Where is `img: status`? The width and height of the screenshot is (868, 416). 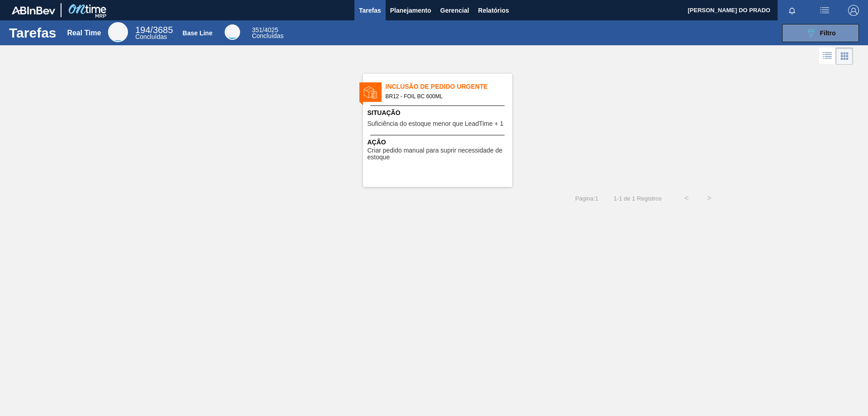
img: status is located at coordinates (370, 92).